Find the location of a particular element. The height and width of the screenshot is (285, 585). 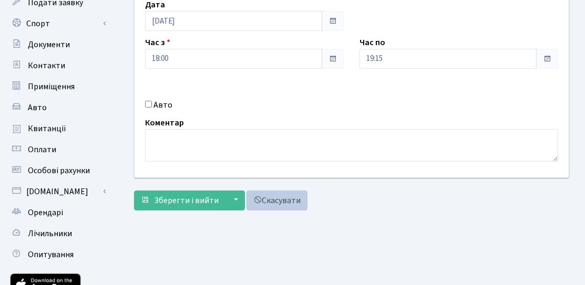

span: Квитанції is located at coordinates (47, 129).